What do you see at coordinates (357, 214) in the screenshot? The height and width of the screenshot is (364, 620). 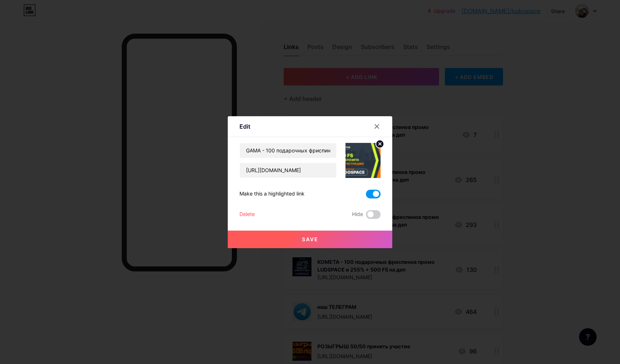 I see `span: Hide` at bounding box center [357, 214].